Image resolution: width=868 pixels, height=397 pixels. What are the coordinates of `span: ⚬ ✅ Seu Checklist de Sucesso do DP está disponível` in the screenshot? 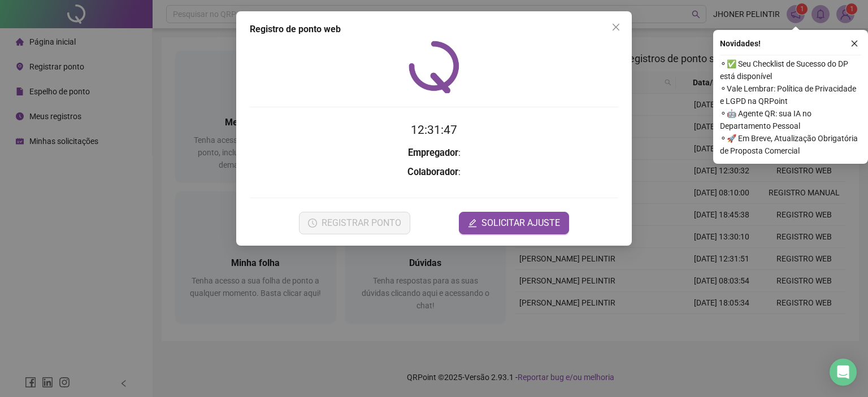 It's located at (791, 70).